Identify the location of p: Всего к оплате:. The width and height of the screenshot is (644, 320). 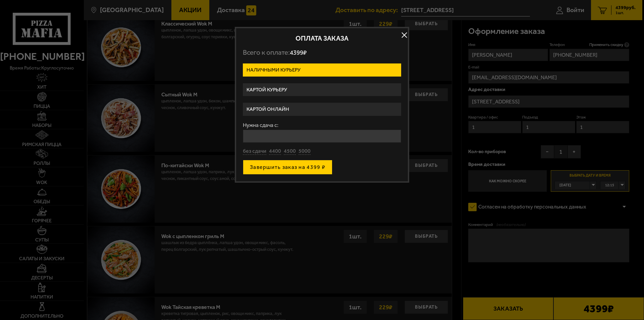
(322, 53).